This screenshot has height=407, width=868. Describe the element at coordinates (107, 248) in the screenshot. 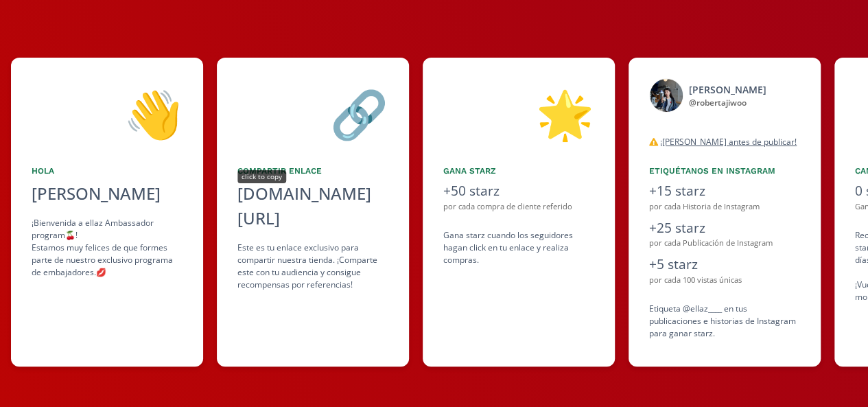

I see `div: ¡Bienvenida a ellaz Ambassador program🍒! Estamos muy felices de que formes parte de nuestro exclu...` at that location.